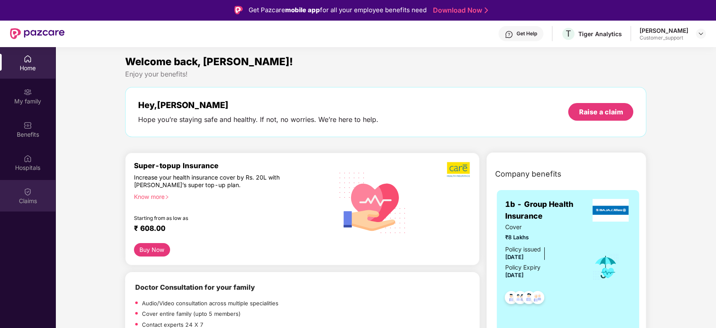 The image size is (716, 328). Describe the element at coordinates (28, 92) in the screenshot. I see `img: svg+xml;base64,PHN2ZyB3aWR0aD0iMjAiIGhlaWdodD0iMjAiIHZpZXdCb3g9IjAgMCAyMCAyMCIgZmlsbD0ibm9uZSIgeG...` at that location.